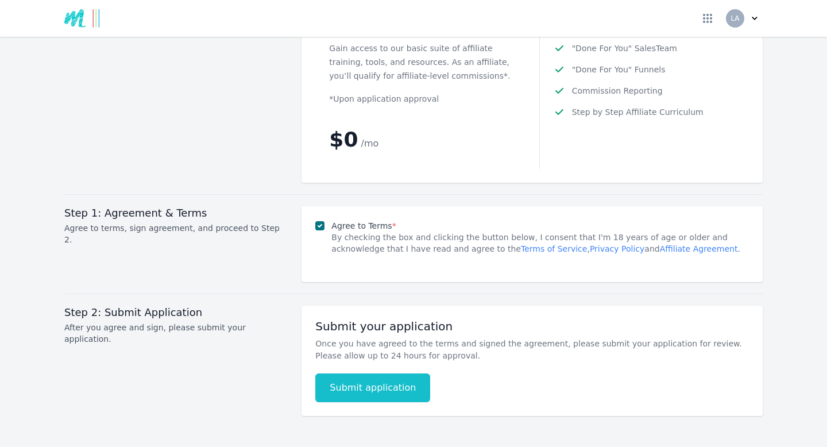 The image size is (827, 447). I want to click on span: Gain access to our basic suite of affiliate training, tools, and resources. As an affiliate, you’..., so click(419, 62).